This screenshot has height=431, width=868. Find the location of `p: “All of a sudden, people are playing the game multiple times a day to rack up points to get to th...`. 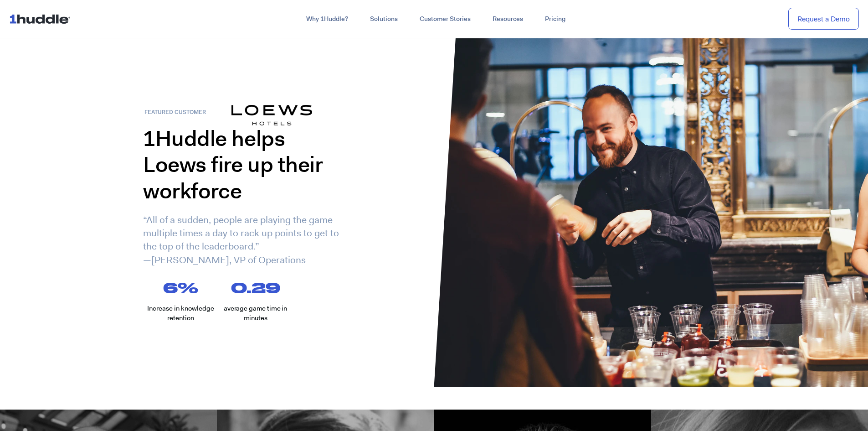

p: “All of a sudden, people are playing the game multiple times a day to rack up points to get to th... is located at coordinates (243, 240).